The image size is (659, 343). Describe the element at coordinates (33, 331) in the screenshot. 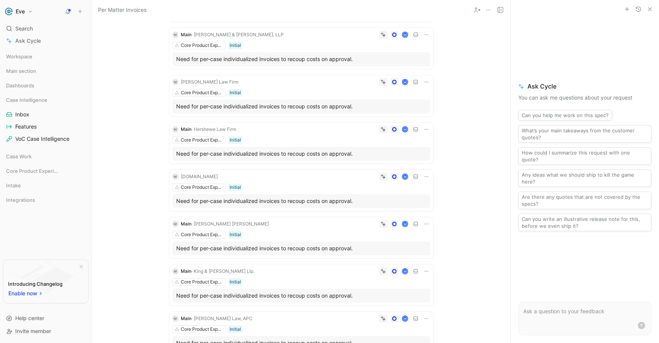

I see `span: Invite member` at that location.